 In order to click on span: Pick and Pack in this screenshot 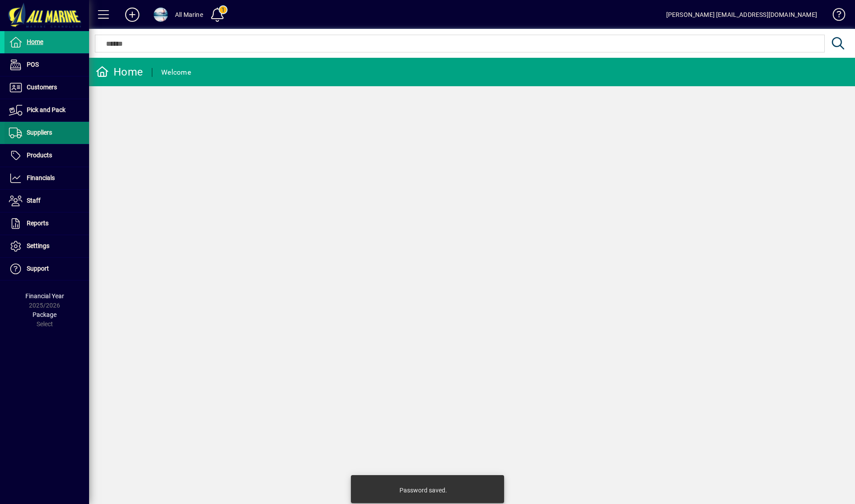, I will do `click(46, 110)`.